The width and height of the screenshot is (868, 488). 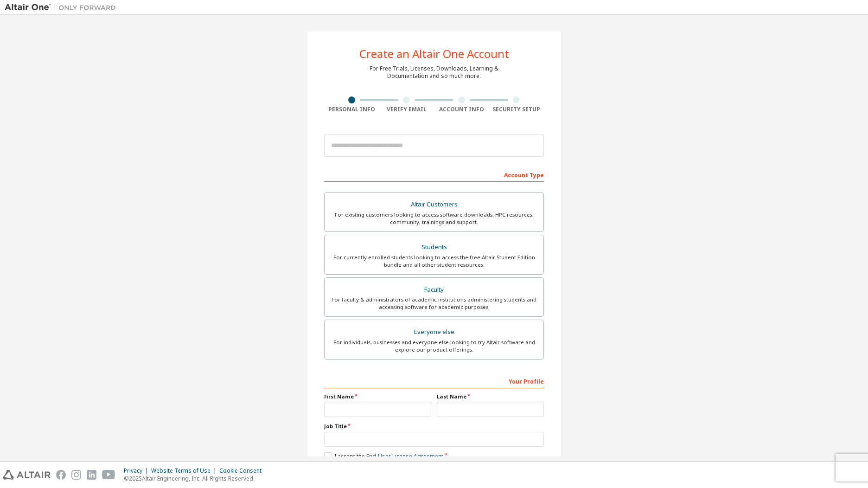 What do you see at coordinates (434, 380) in the screenshot?
I see `div: Your Profile` at bounding box center [434, 380].